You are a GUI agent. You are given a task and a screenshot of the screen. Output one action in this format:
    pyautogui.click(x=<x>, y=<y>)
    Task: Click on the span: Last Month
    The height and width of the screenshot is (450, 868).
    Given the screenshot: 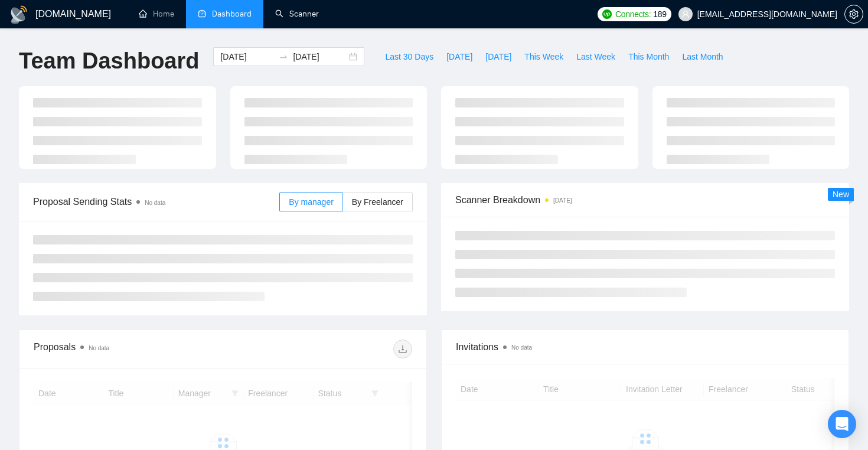 What is the action you would take?
    pyautogui.click(x=702, y=57)
    